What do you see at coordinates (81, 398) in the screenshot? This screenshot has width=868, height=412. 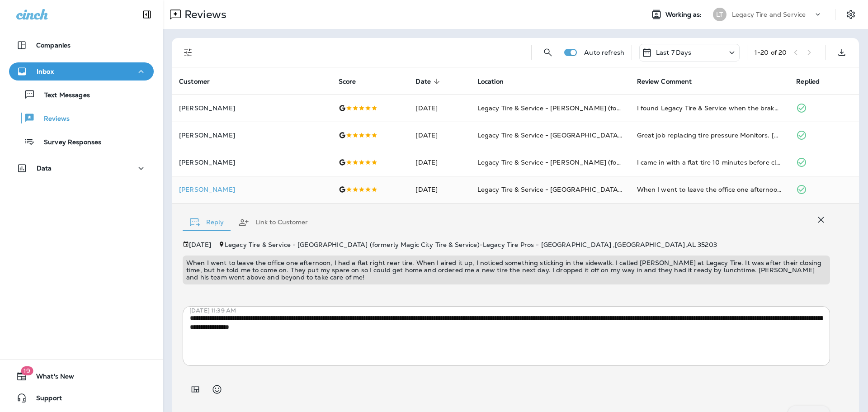 I see `button: Support` at bounding box center [81, 398].